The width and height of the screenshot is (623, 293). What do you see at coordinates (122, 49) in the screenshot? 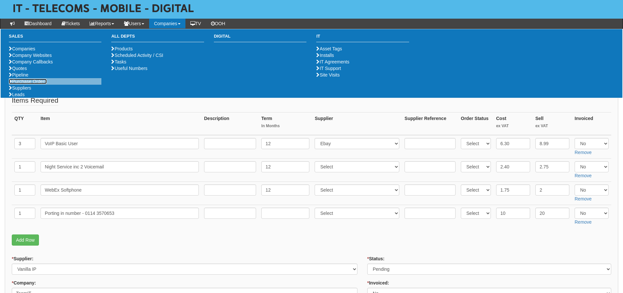
I see `a: Products` at bounding box center [122, 49].